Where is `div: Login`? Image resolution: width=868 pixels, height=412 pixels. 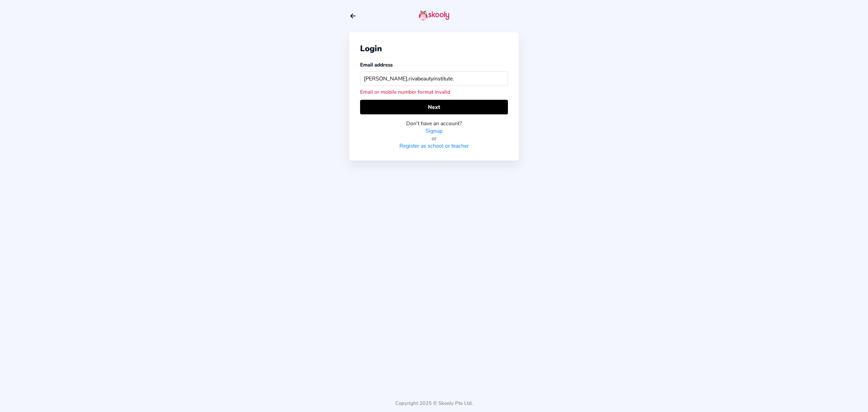 div: Login is located at coordinates (434, 48).